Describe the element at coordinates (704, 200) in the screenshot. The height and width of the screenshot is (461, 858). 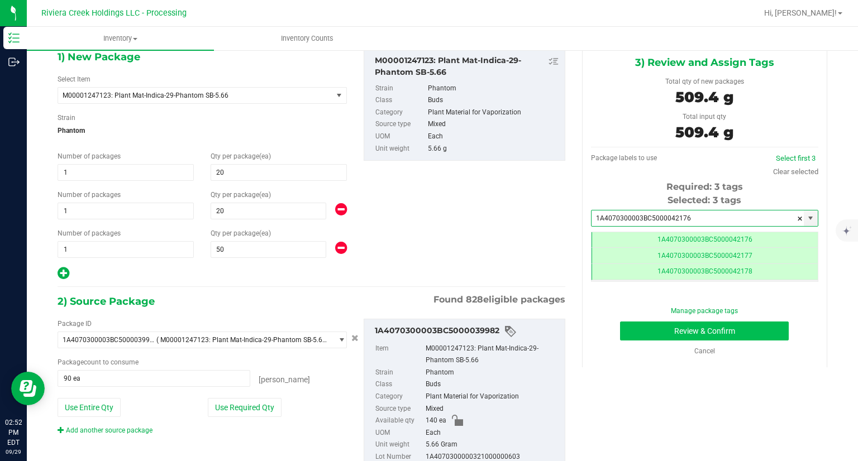
I see `span: Selected: 3 tags` at that location.